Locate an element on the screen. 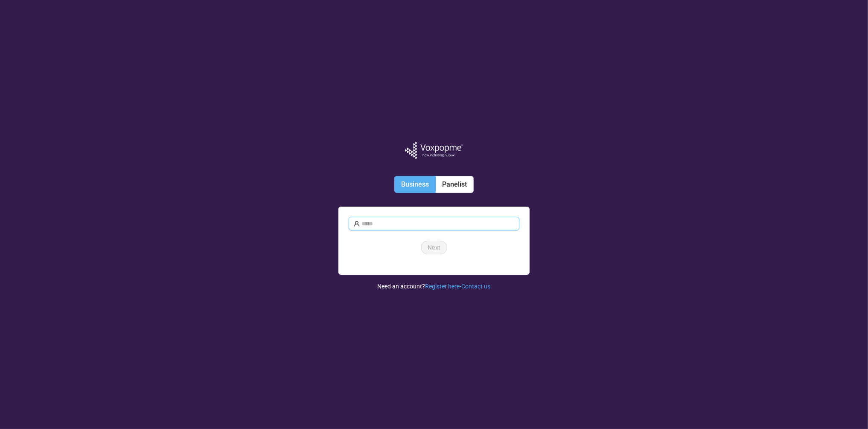  span: Next is located at coordinates (434, 248).